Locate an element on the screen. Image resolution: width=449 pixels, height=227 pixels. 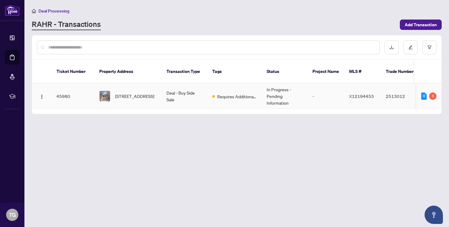
span: X12194453 is located at coordinates (361, 96).